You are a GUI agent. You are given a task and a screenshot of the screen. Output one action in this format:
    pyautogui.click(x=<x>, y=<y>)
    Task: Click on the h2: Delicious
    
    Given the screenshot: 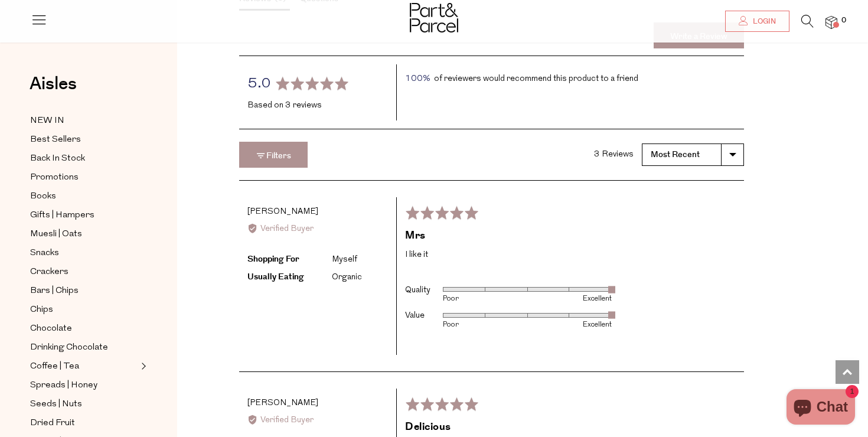 What is the action you would take?
    pyautogui.click(x=571, y=427)
    